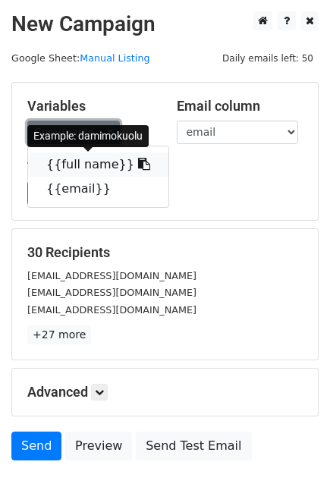 The image size is (330, 490). Describe the element at coordinates (193, 446) in the screenshot. I see `a: Send Test Email` at that location.